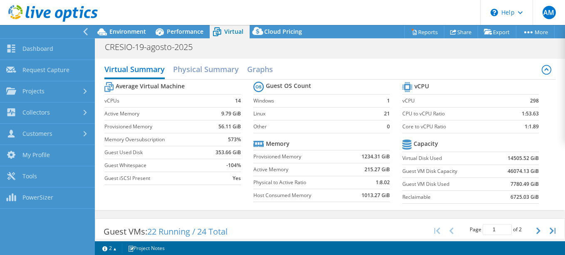  Describe the element at coordinates (156, 178) in the screenshot. I see `label: Guest iSCSI Present` at that location.